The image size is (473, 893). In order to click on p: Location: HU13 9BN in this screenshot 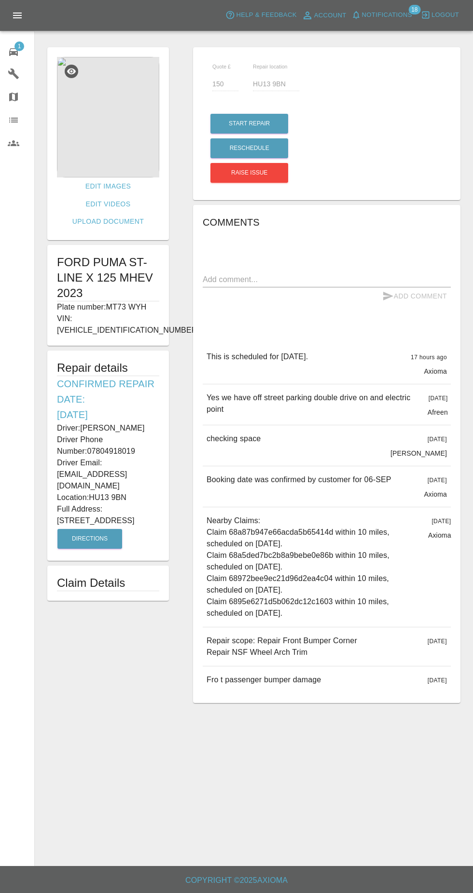, I will do `click(108, 498)`.